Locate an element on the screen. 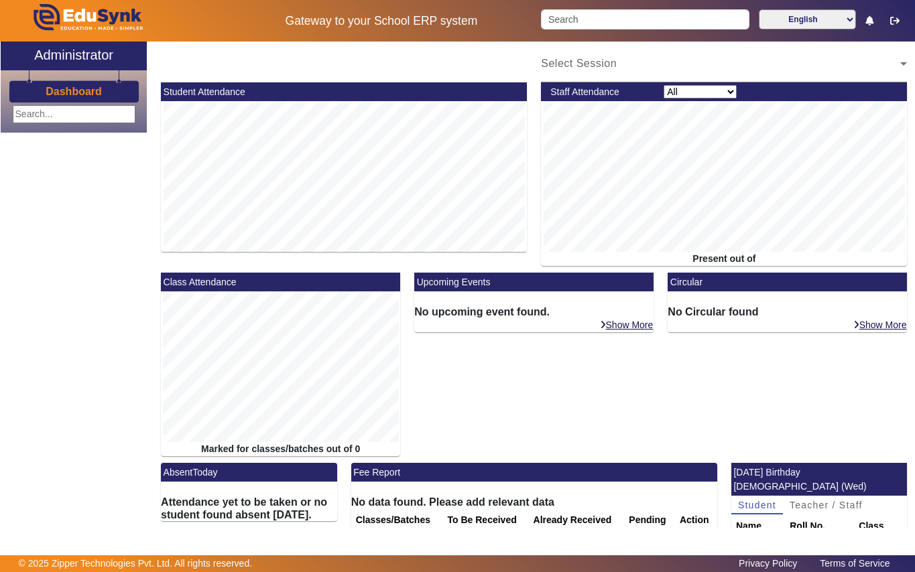  a: Dashboard is located at coordinates (74, 91).